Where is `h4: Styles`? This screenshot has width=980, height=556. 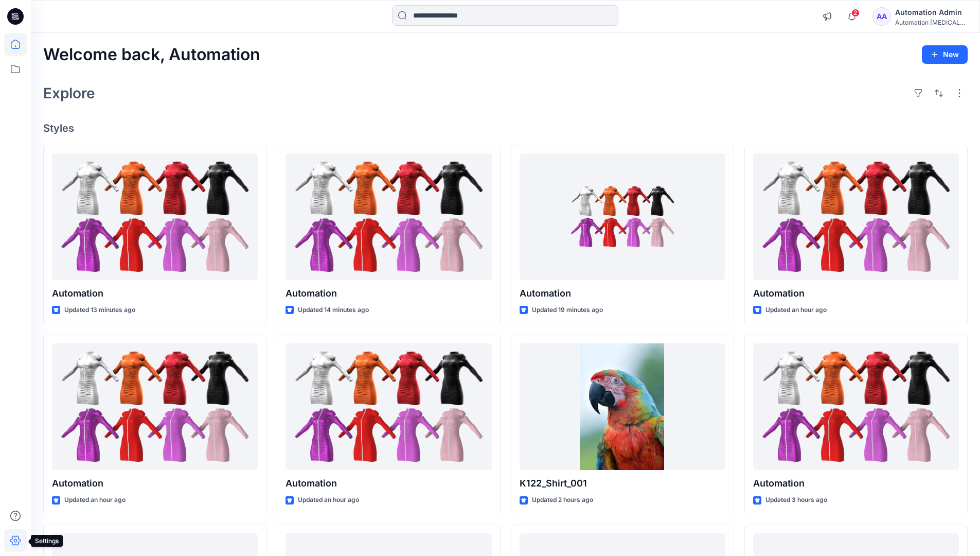 h4: Styles is located at coordinates (505, 128).